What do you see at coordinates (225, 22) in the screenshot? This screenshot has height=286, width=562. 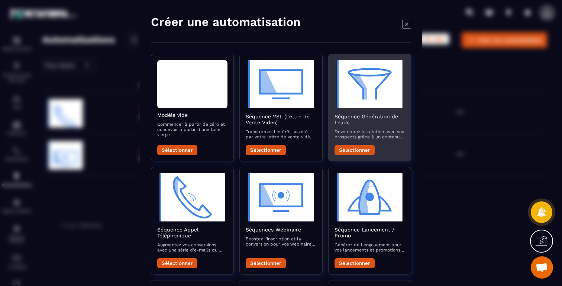 I see `h4: Créer une automatisation` at bounding box center [225, 22].